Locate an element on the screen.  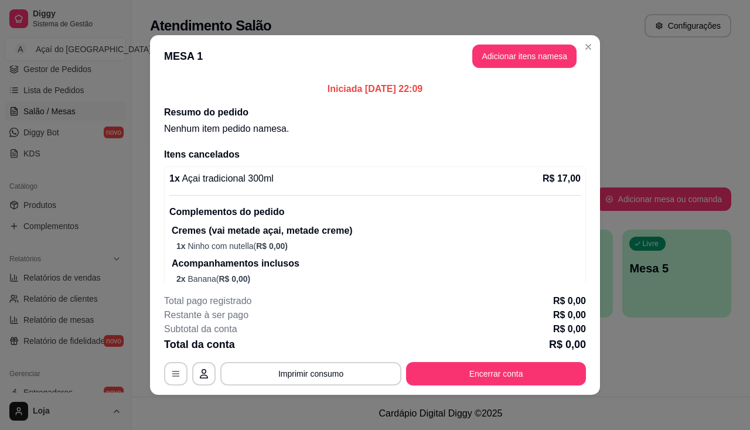
button: Imprimir consumo is located at coordinates (311, 374).